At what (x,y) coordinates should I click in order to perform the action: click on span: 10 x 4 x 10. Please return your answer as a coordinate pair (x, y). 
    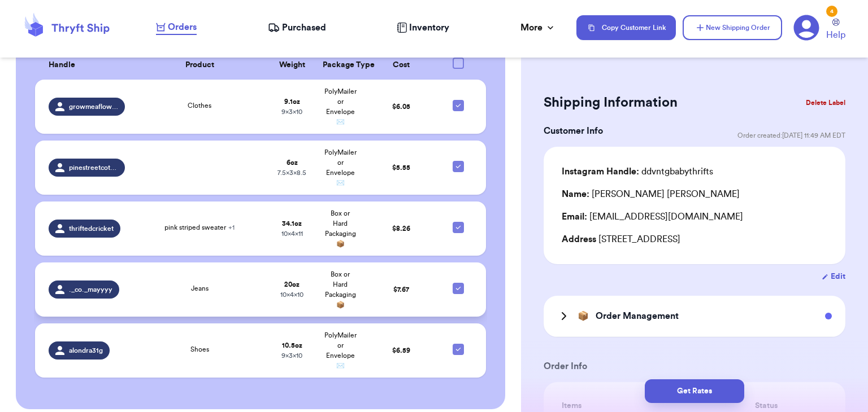
    Looking at the image, I should click on (291, 295).